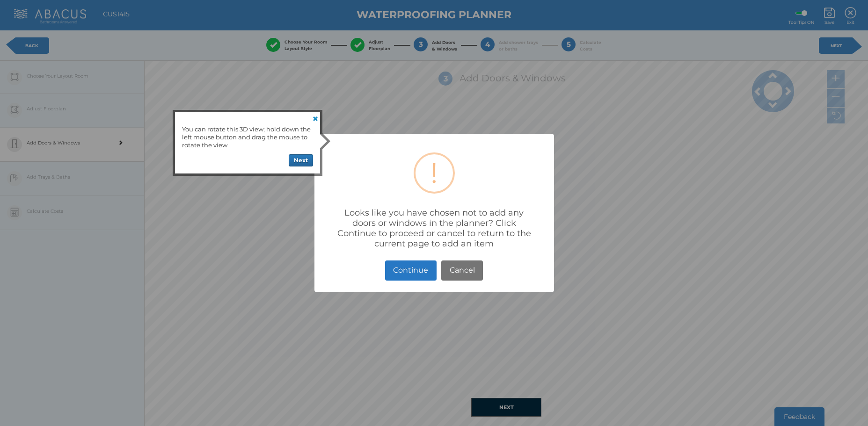 The image size is (868, 426). I want to click on div: Looks like you have chosen not to add any doors or windows in the planner? Click Continue to proc..., so click(434, 228).